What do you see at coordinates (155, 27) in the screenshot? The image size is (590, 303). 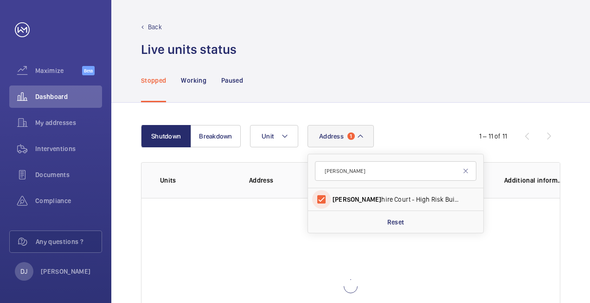 I see `p: Back` at bounding box center [155, 27].